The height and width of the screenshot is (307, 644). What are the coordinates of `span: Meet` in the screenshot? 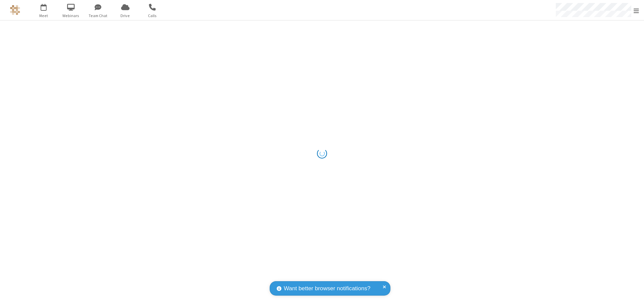 It's located at (44, 16).